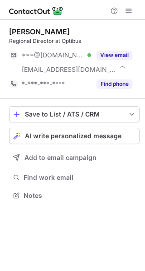 The width and height of the screenshot is (145, 271). What do you see at coordinates (74, 114) in the screenshot?
I see `div: Save to List / ATS / CRM` at bounding box center [74, 114].